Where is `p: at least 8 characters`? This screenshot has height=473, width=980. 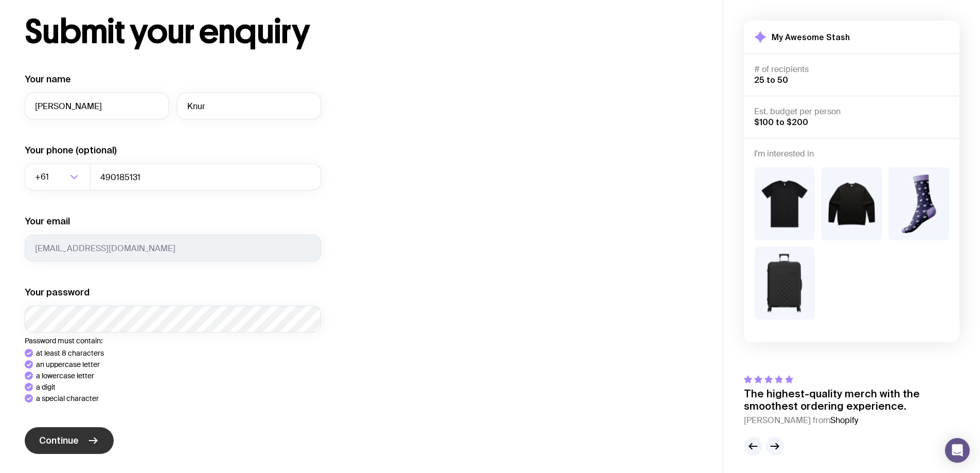 p: at least 8 characters is located at coordinates (70, 353).